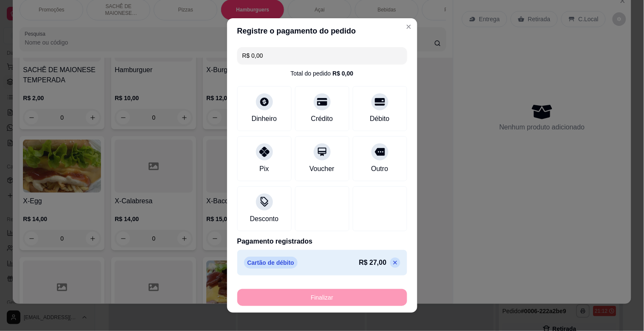 Image resolution: width=644 pixels, height=331 pixels. Describe the element at coordinates (322, 119) in the screenshot. I see `div: Crédito` at that location.